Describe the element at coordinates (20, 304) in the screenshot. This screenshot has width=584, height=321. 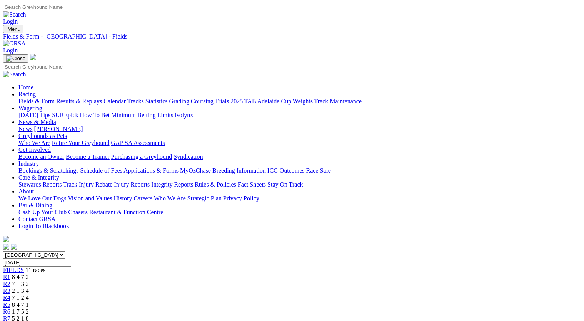
I see `span: 8 4 7 1` at that location.